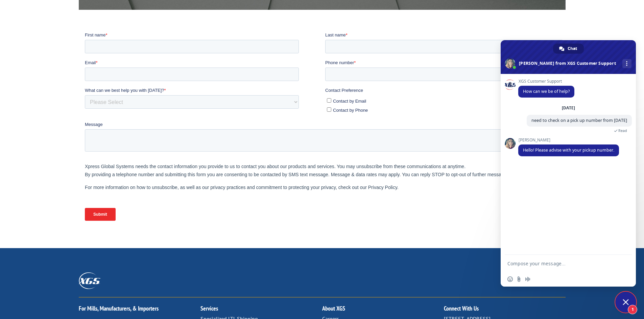  I want to click on h2: Connect With Us, so click(505, 310).